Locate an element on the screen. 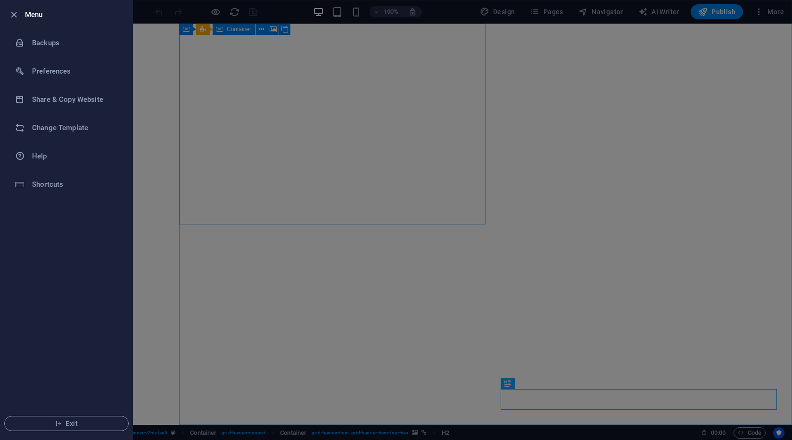  h6: Shortcuts is located at coordinates (75, 184).